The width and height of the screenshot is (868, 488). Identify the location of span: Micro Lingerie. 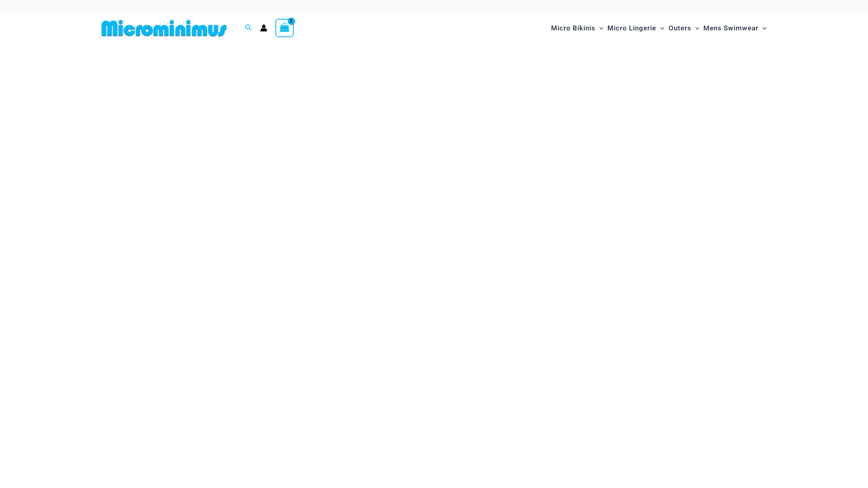
(632, 28).